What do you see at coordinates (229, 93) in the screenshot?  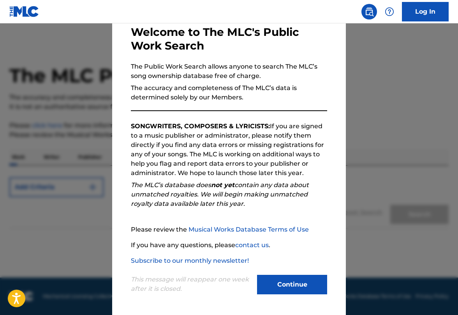 I see `p: The accuracy and completeness of The MLC’s data is determined solely by our Members.` at bounding box center [229, 93].